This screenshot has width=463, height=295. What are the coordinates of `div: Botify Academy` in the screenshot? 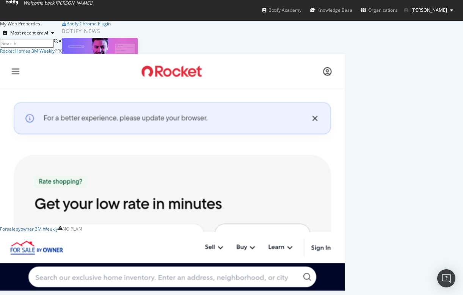 It's located at (282, 10).